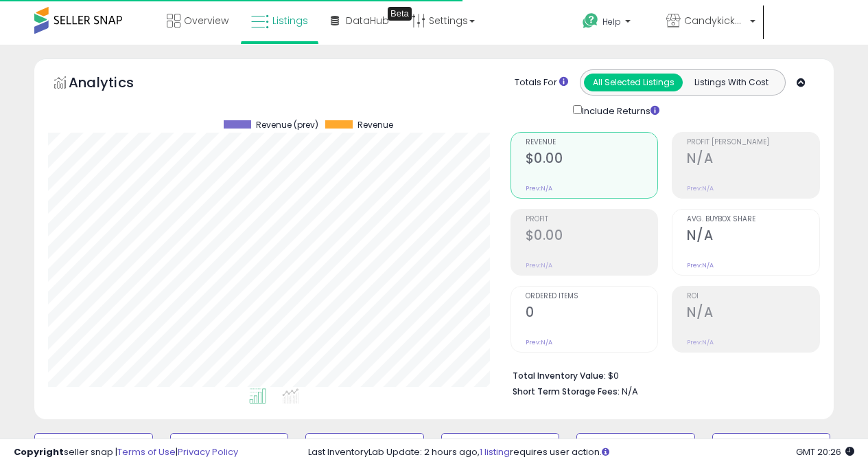 This screenshot has width=868, height=466. Describe the element at coordinates (619, 110) in the screenshot. I see `div: Include Returns` at that location.